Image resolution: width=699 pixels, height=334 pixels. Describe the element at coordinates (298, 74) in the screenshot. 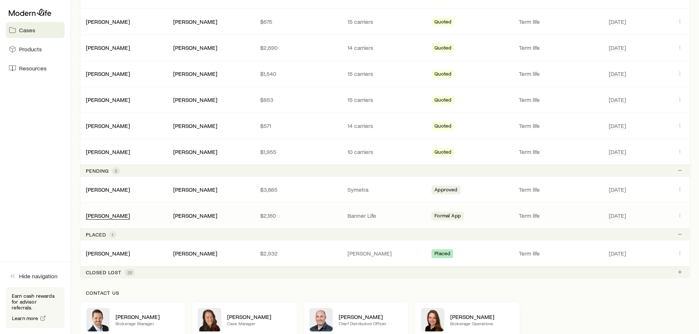

I see `p: $1,540` at that location.